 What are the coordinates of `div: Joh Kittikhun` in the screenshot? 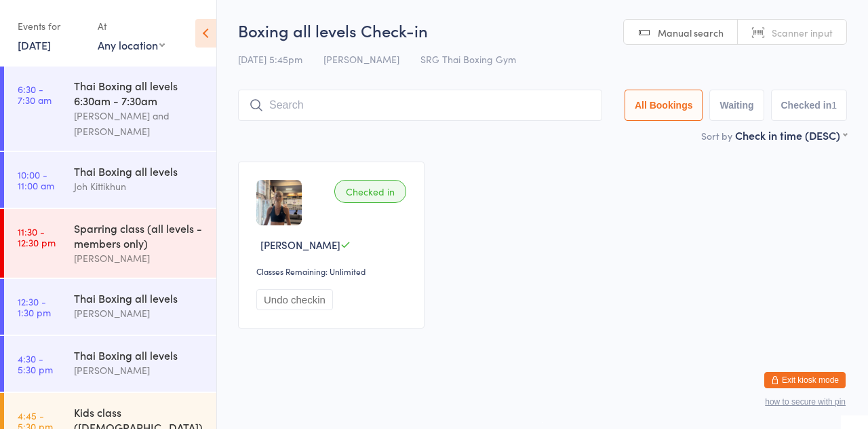 It's located at (139, 186).